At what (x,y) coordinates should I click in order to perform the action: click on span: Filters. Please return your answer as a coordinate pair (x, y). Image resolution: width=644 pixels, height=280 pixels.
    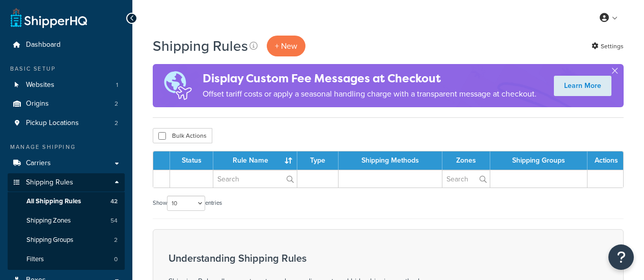
    Looking at the image, I should click on (35, 259).